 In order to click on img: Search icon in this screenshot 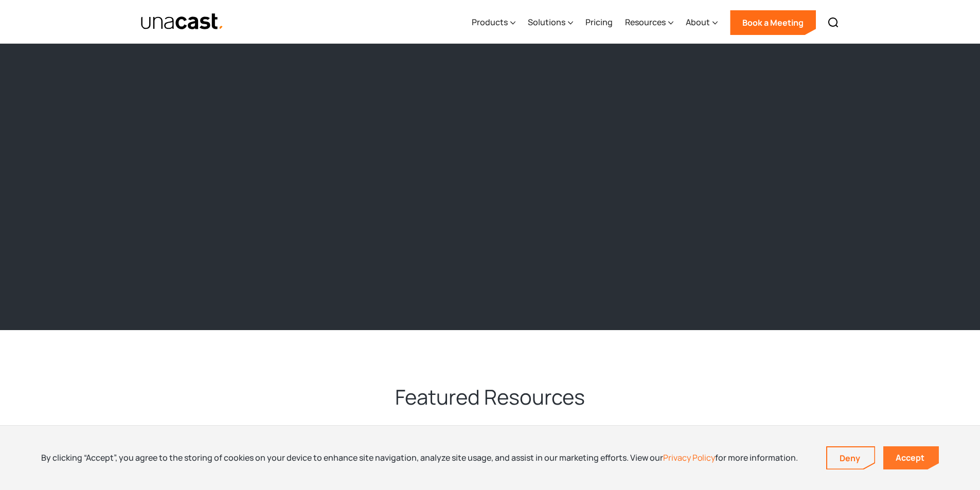, I will do `click(833, 22)`.